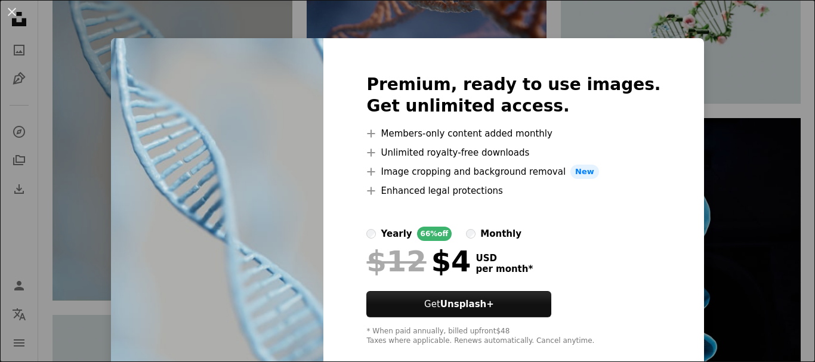 The height and width of the screenshot is (362, 815). What do you see at coordinates (513, 191) in the screenshot?
I see `li: Enhanced legal protections` at bounding box center [513, 191].